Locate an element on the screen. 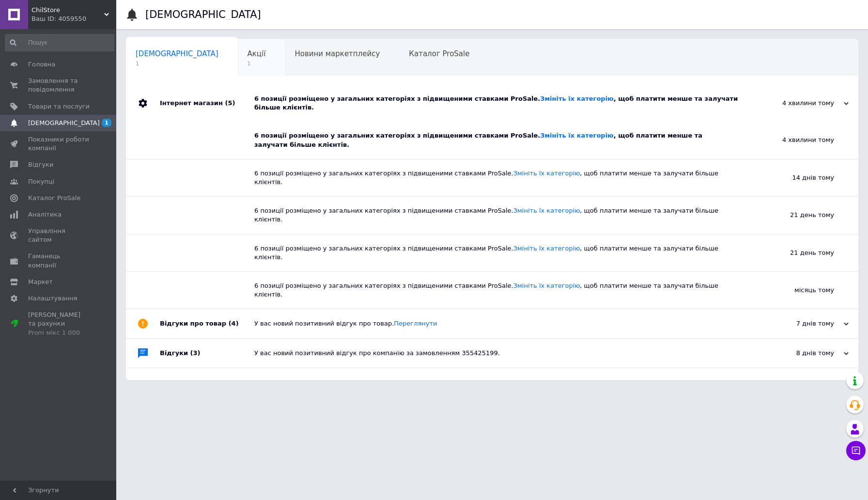 Image resolution: width=868 pixels, height=500 pixels. span: Покупці is located at coordinates (41, 182).